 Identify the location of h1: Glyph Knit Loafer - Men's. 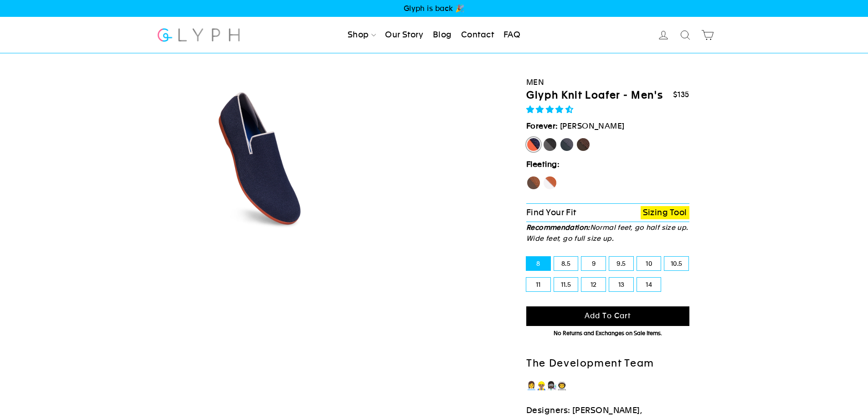
(595, 95).